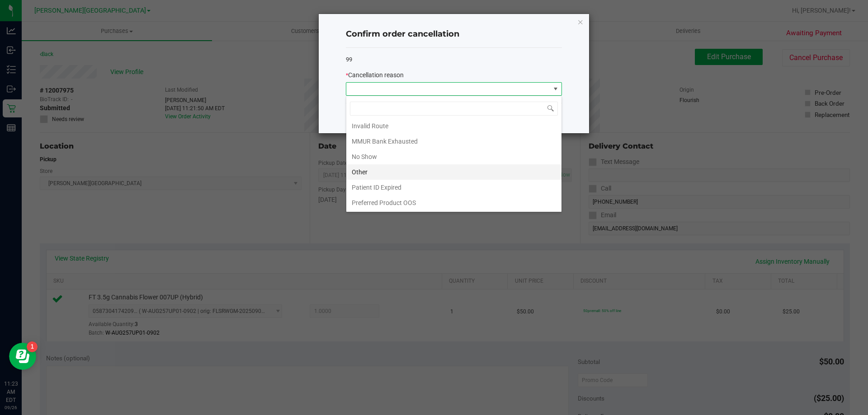 Image resolution: width=868 pixels, height=415 pixels. What do you see at coordinates (454, 142) in the screenshot?
I see `li: MMUR Bank Exhausted` at bounding box center [454, 142].